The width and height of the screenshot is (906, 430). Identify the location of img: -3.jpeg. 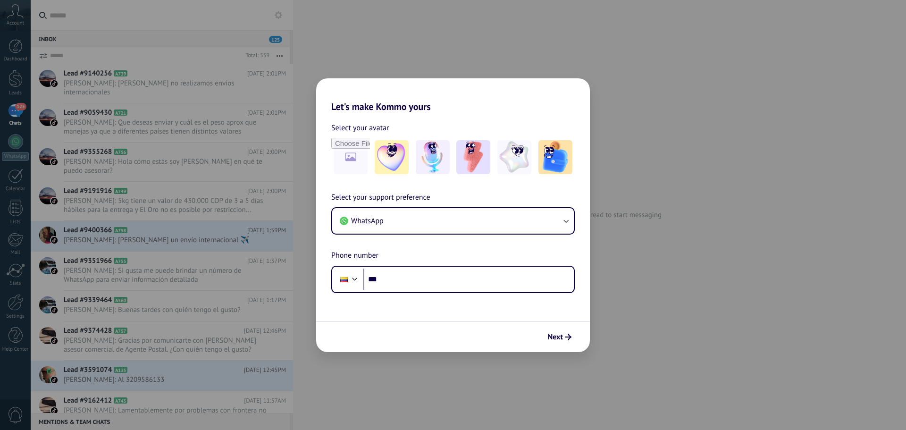
(473, 157).